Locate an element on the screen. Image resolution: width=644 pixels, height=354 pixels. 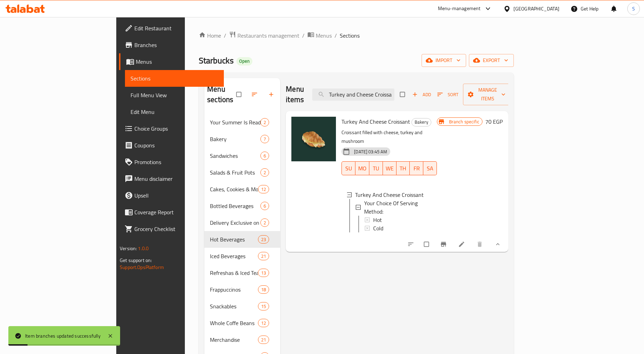
a: Support.OpsPlatform is located at coordinates (141, 267).